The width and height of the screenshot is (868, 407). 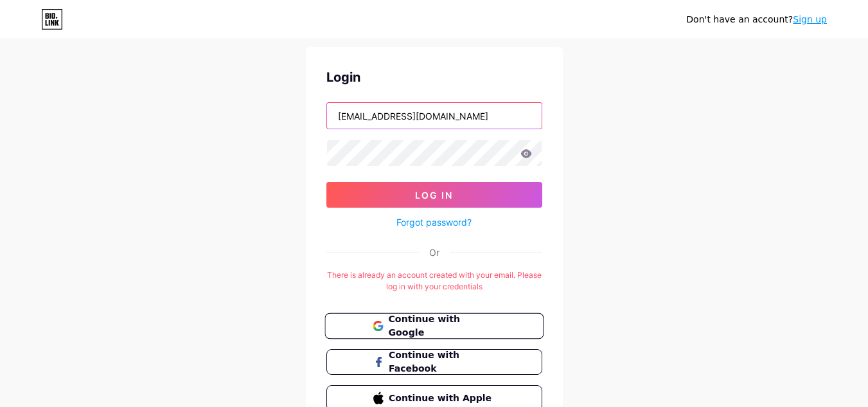 What do you see at coordinates (756, 20) in the screenshot?
I see `div: Don't have an account?` at bounding box center [756, 20].